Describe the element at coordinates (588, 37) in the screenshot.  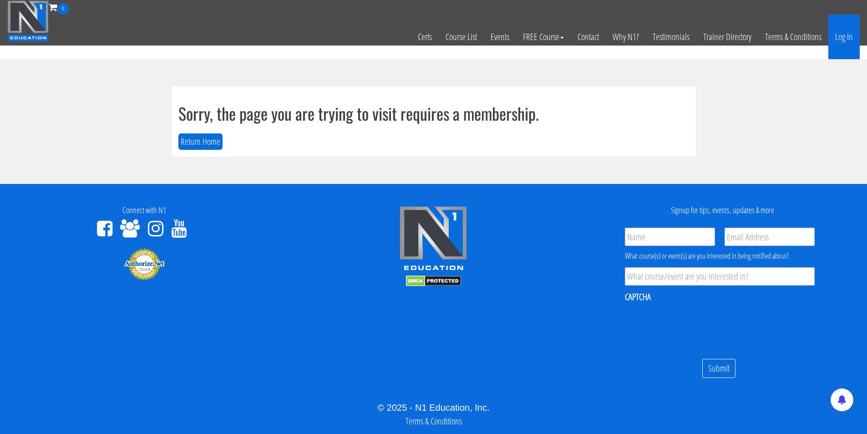
I see `a: Contact` at that location.